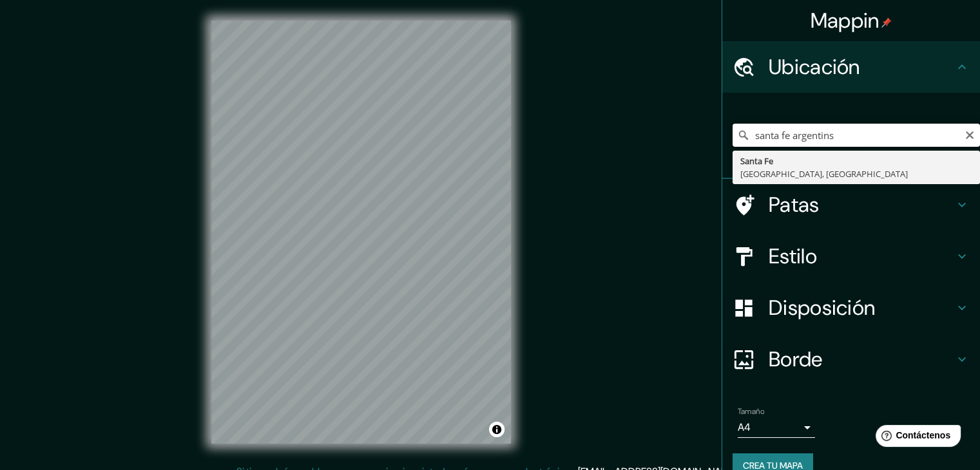 This screenshot has height=470, width=980. Describe the element at coordinates (887, 23) in the screenshot. I see `img: pin-icon.png` at that location.